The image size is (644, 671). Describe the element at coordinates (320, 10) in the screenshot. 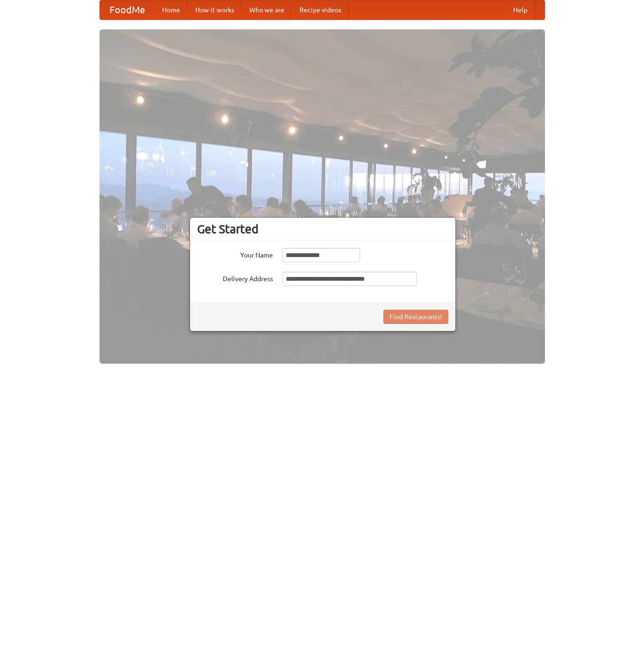

I see `a: Recipe videos` at that location.